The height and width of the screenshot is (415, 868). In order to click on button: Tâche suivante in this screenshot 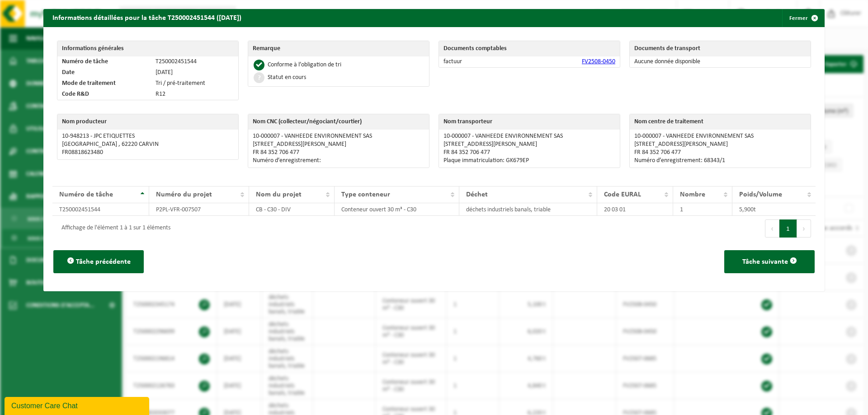, I will do `click(770, 261)`.